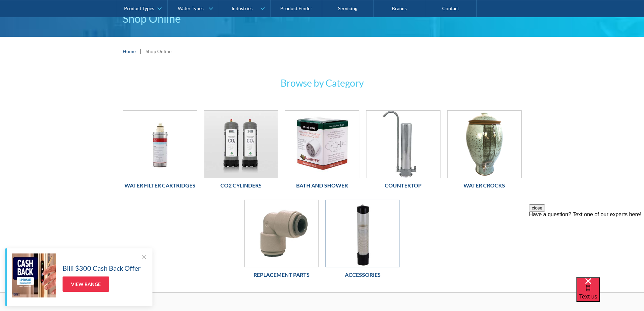 The height and width of the screenshot is (311, 644). I want to click on a: Replacement PartsReplacement Parts, so click(281, 241).